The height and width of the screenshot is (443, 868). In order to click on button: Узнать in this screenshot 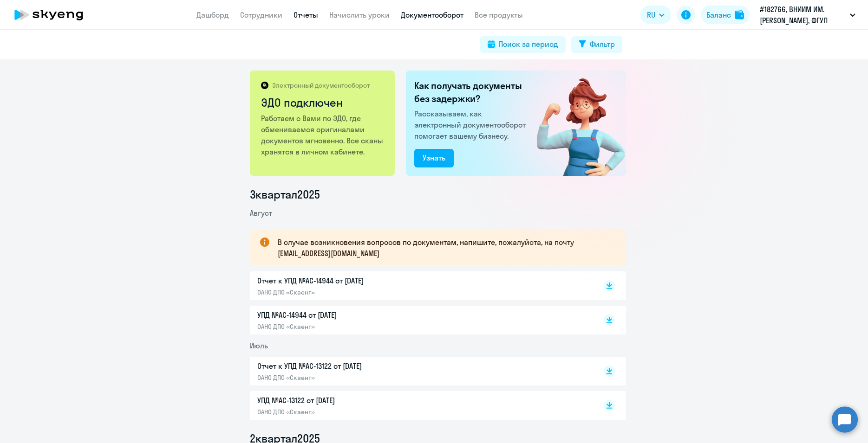, I will do `click(434, 158)`.